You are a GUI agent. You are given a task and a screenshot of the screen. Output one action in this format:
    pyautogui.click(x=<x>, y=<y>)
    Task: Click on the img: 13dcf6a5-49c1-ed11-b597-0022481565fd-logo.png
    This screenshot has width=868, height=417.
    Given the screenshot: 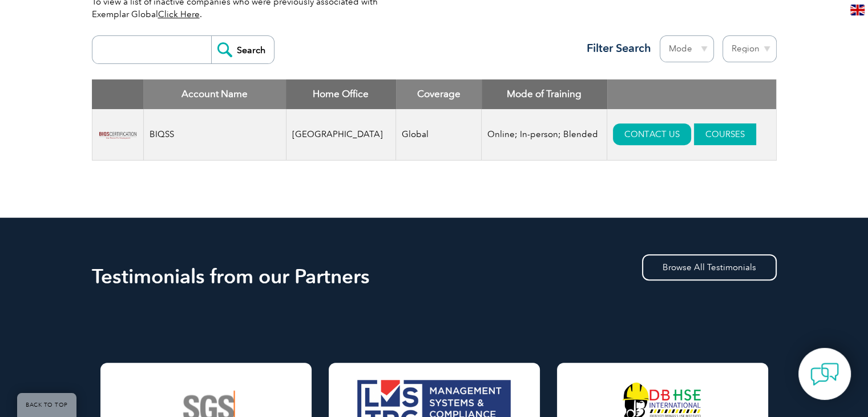 What is the action you would take?
    pyautogui.click(x=118, y=135)
    